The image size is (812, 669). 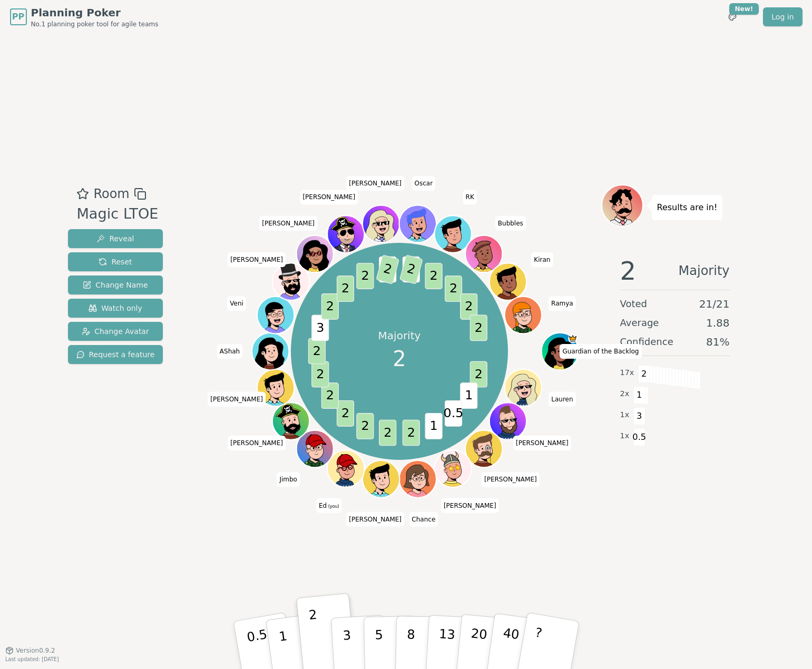 What do you see at coordinates (640, 323) in the screenshot?
I see `span: Average` at bounding box center [640, 323].